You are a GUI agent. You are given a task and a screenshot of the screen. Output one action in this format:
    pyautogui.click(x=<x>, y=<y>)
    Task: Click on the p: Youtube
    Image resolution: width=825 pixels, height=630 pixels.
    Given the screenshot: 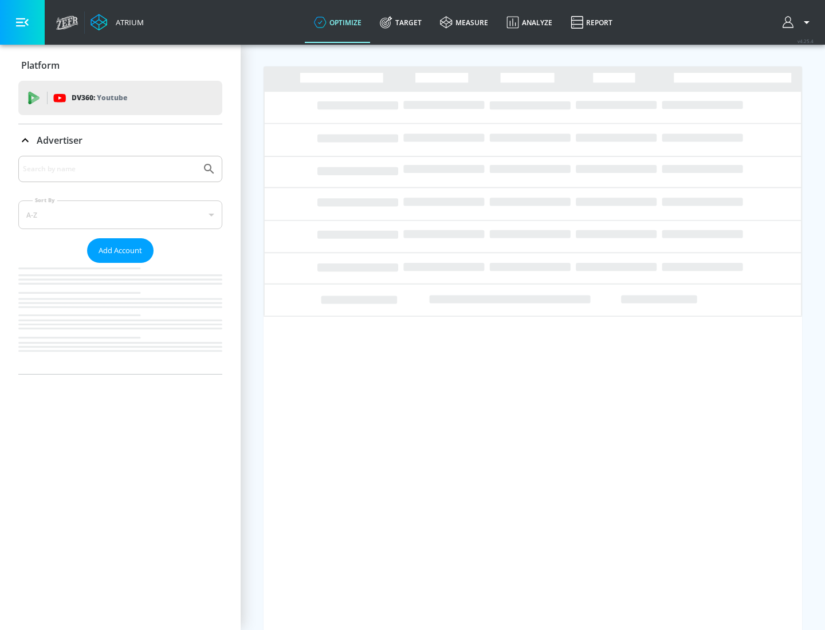 What is the action you would take?
    pyautogui.click(x=112, y=97)
    